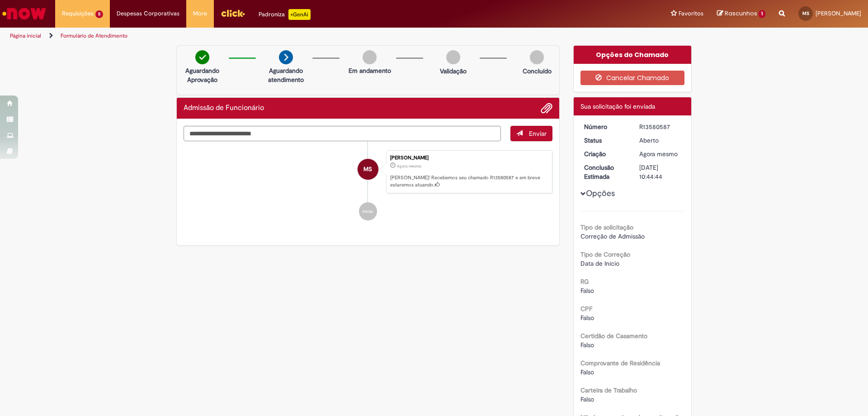 The height and width of the screenshot is (416, 868). Describe the element at coordinates (660, 127) in the screenshot. I see `div: R13580587` at that location.